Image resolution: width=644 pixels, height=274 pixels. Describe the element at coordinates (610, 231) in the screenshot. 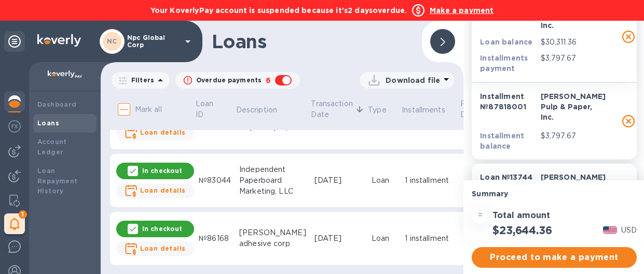

I see `img: USD` at that location.